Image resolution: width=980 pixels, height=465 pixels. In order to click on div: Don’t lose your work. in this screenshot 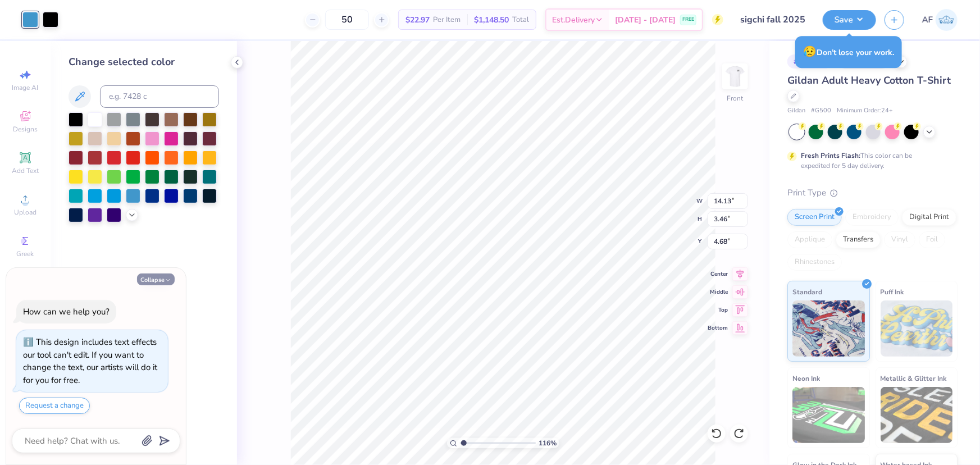, I will do `click(848, 51)`.